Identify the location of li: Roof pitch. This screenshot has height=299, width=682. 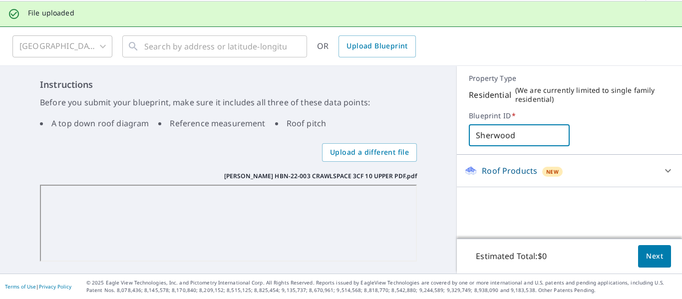
(300, 123).